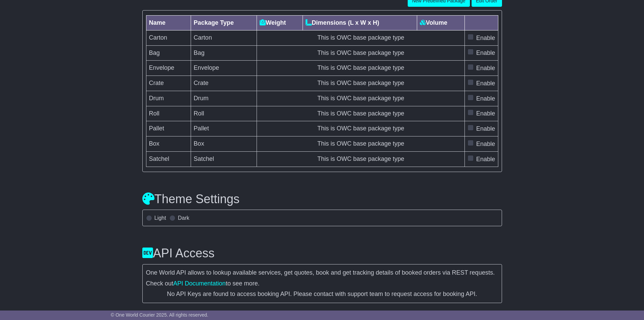 The width and height of the screenshot is (644, 320). I want to click on th: Volume, so click(441, 23).